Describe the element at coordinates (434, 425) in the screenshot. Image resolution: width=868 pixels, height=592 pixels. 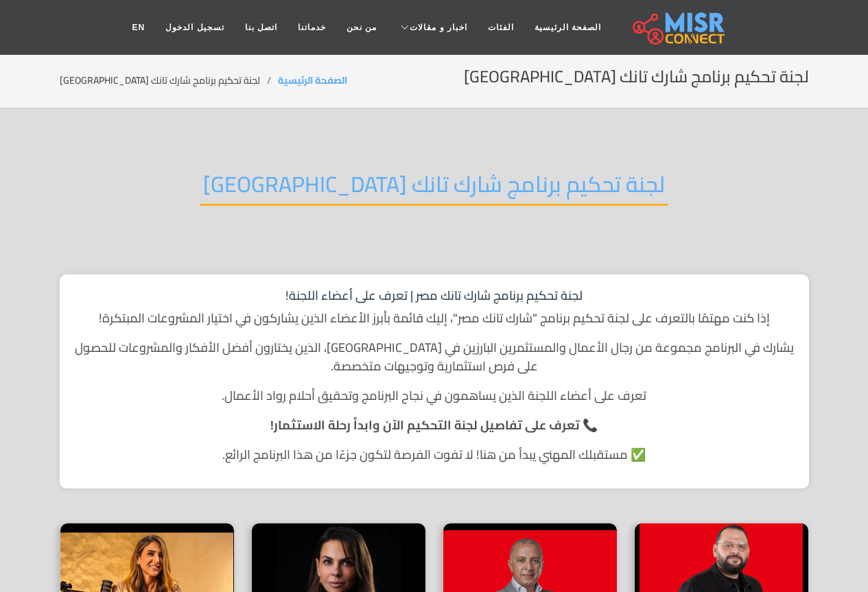
I see `p: 📞 تعرف على تفاصيل لجنة التحكيم الآن وابدأ رحلة الاستثمار!` at that location.